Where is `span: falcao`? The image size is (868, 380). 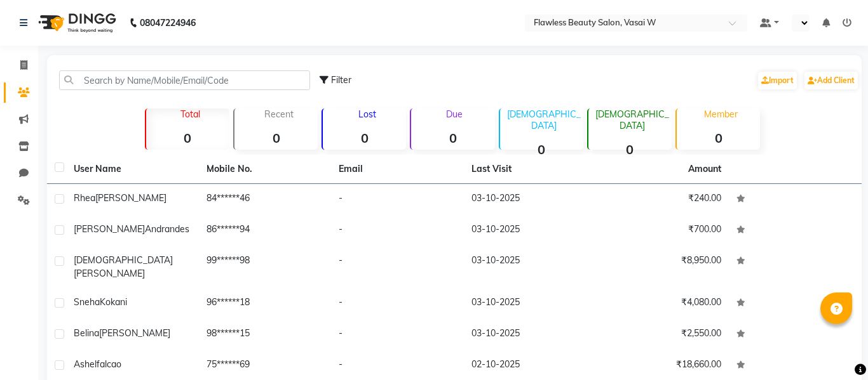
span: falcao is located at coordinates (109, 364).